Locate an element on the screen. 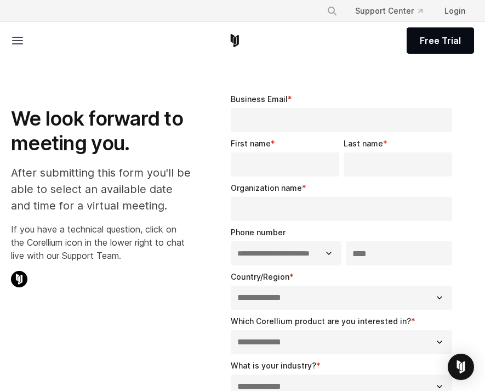 The width and height of the screenshot is (485, 391). h1: We look forward to meeting you. is located at coordinates (101, 131).